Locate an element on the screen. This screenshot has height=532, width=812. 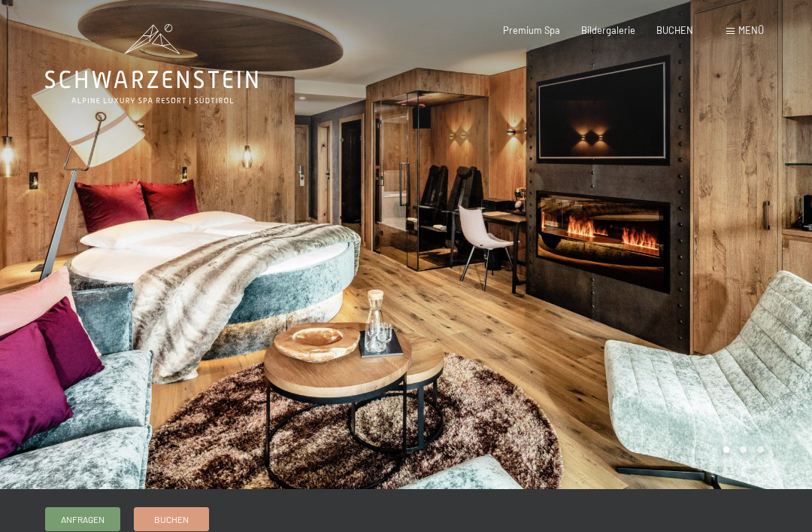
a: Premium Spa is located at coordinates (532, 30).